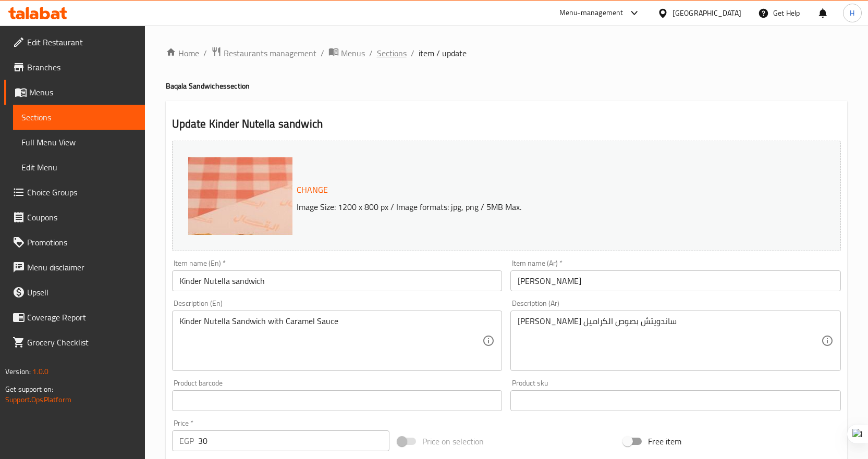 The width and height of the screenshot is (868, 459). What do you see at coordinates (38, 400) in the screenshot?
I see `a: Support.OpsPlatform` at bounding box center [38, 400].